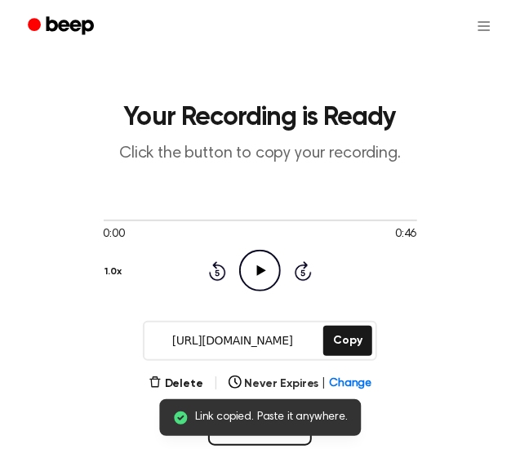 The image size is (520, 449). What do you see at coordinates (175, 384) in the screenshot?
I see `button: Delete` at bounding box center [175, 384].